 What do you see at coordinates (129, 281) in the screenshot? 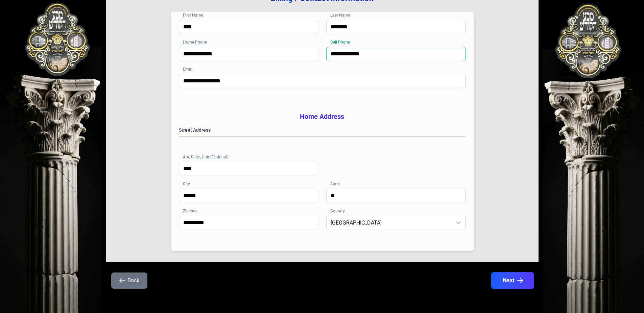
I see `button: Back` at bounding box center [129, 281].